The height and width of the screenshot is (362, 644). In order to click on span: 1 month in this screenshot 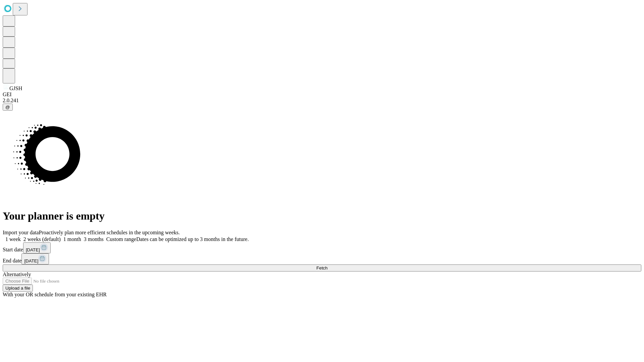, I will do `click(72, 239)`.